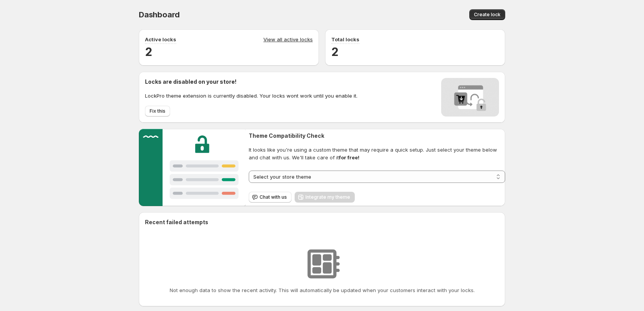 The width and height of the screenshot is (644, 311). I want to click on span: It looks like you're using a custom theme that may require a quick setup. Just select your theme ..., so click(377, 153).